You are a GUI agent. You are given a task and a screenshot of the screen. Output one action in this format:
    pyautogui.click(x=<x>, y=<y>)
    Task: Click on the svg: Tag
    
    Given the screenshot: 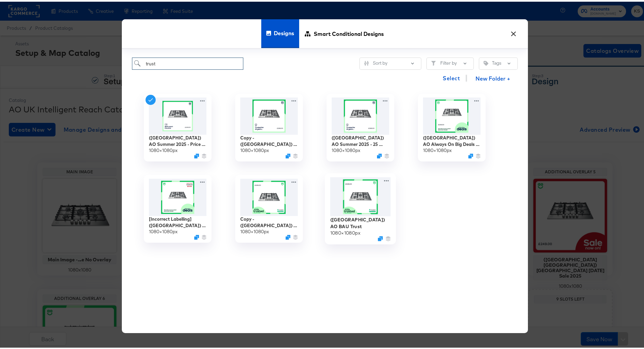 What is the action you would take?
    pyautogui.click(x=486, y=61)
    